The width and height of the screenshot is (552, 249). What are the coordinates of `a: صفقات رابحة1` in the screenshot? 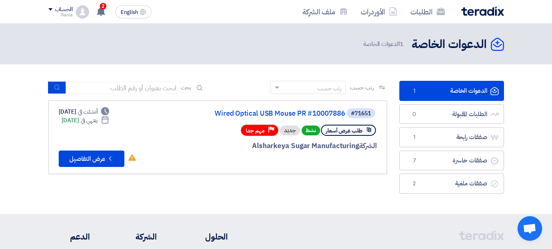 It's located at (451, 137).